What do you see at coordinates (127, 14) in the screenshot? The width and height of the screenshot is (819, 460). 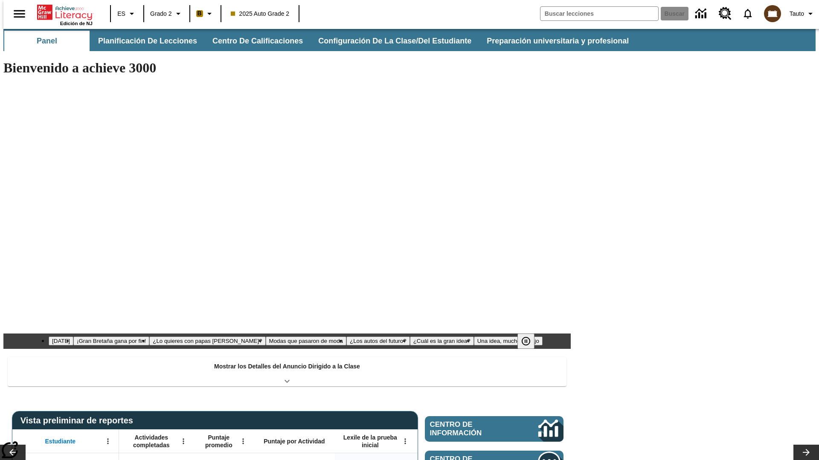 I see `button: Lenguaje: ES, Selecciona un idioma` at bounding box center [127, 14].